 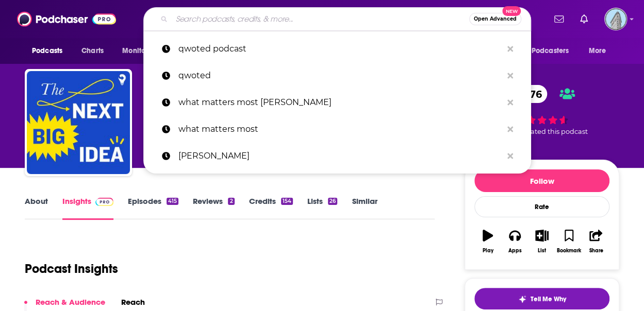 What do you see at coordinates (67, 19) in the screenshot?
I see `a: Podchaser - Follow, Share and Rate Podcasts` at bounding box center [67, 19].